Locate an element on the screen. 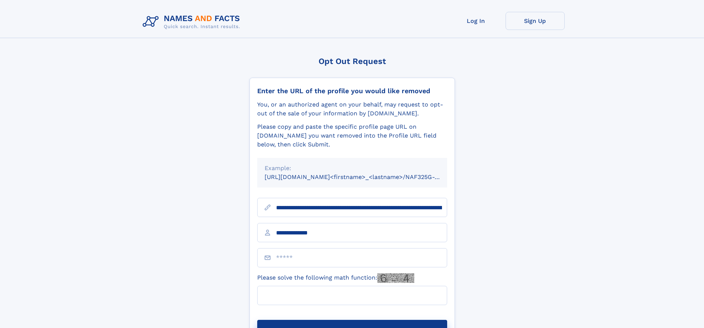 The width and height of the screenshot is (704, 328). img: Logo Names and Facts is located at coordinates (193, 22).